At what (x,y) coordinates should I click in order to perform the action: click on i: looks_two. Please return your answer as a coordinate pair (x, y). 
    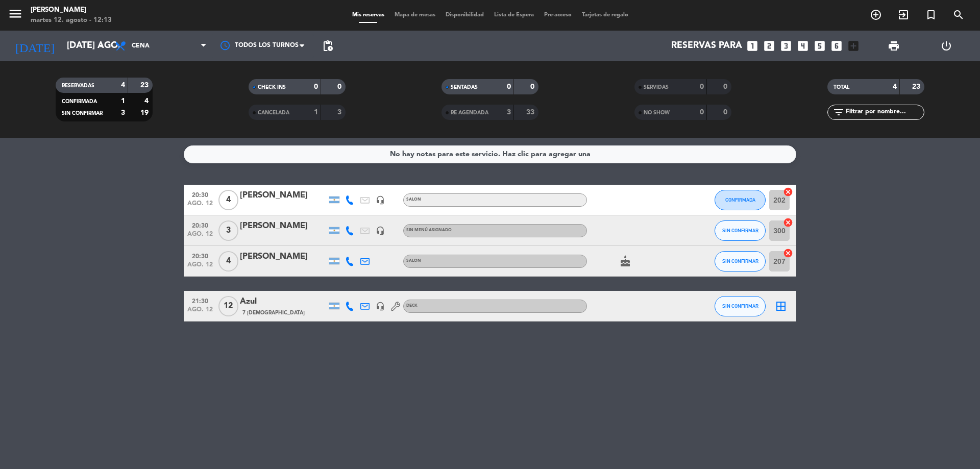
    Looking at the image, I should click on (769, 46).